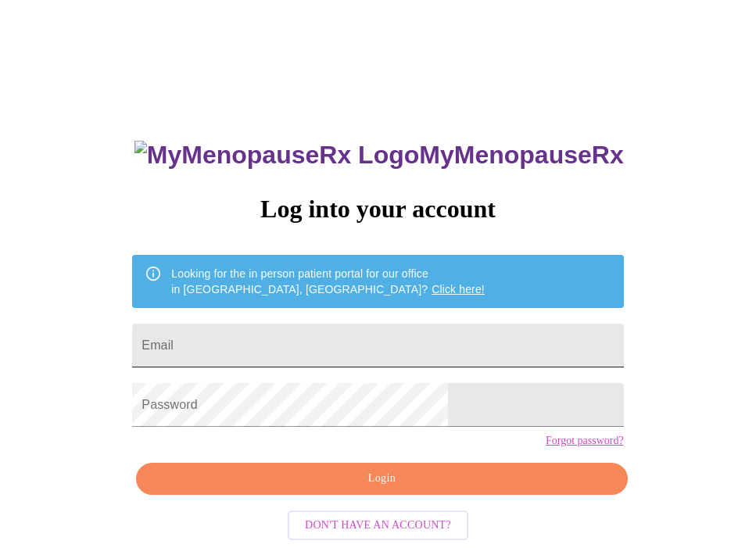 The height and width of the screenshot is (548, 756). Describe the element at coordinates (458, 289) in the screenshot. I see `a: Click here!` at that location.